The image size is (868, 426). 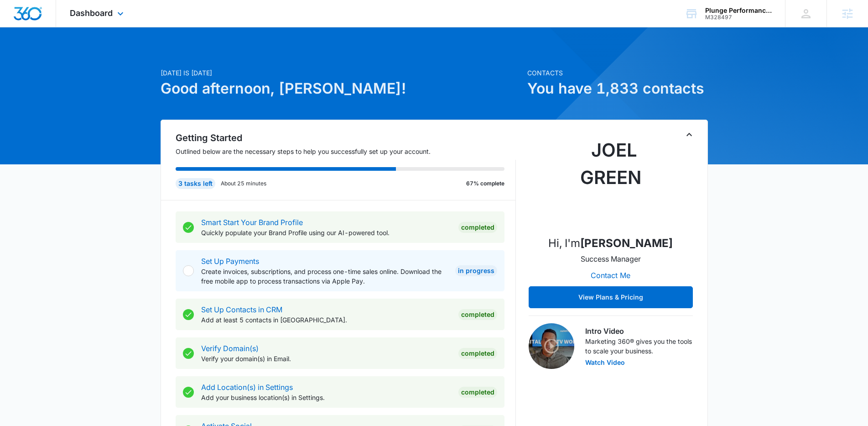 What do you see at coordinates (552, 346) in the screenshot?
I see `img: Intro Video` at bounding box center [552, 346].